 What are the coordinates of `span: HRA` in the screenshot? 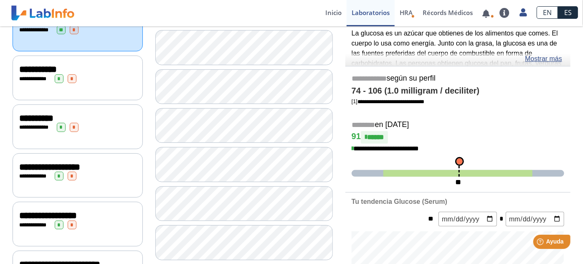 It's located at (406, 13).